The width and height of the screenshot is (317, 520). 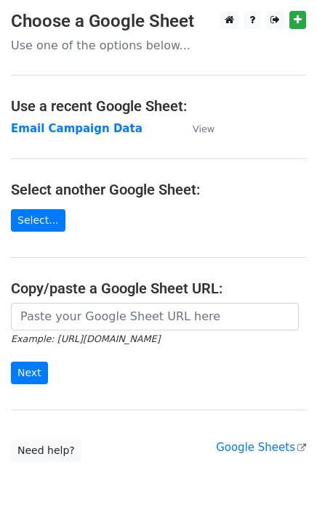 What do you see at coordinates (196, 129) in the screenshot?
I see `a: View` at bounding box center [196, 129].